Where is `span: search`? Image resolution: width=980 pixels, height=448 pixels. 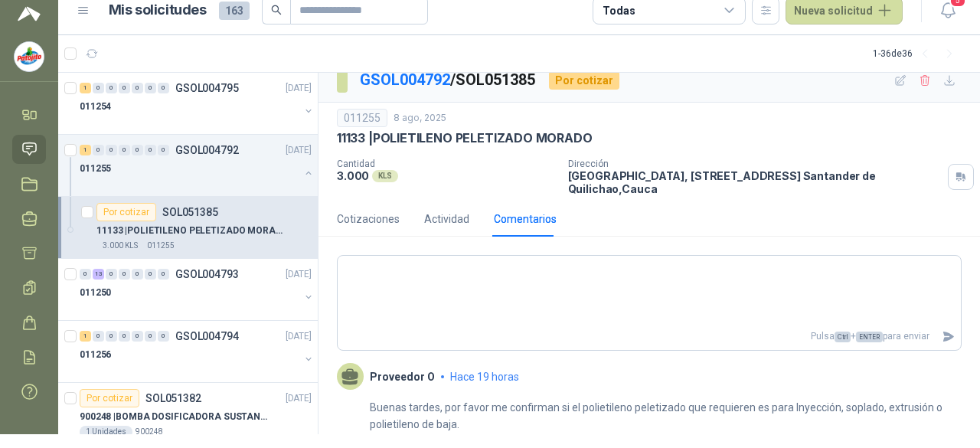 span: search is located at coordinates (277, 10).